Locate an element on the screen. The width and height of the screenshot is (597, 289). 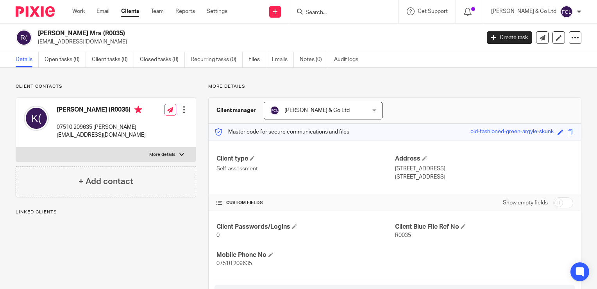
a: Emails is located at coordinates (283, 59).